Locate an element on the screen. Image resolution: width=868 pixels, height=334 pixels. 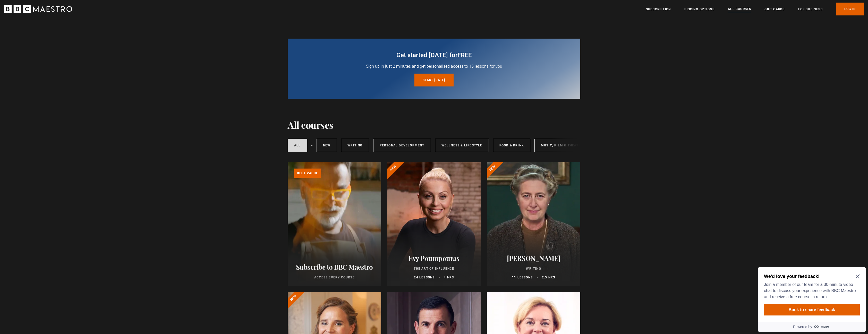
p: Best value is located at coordinates (308, 173).